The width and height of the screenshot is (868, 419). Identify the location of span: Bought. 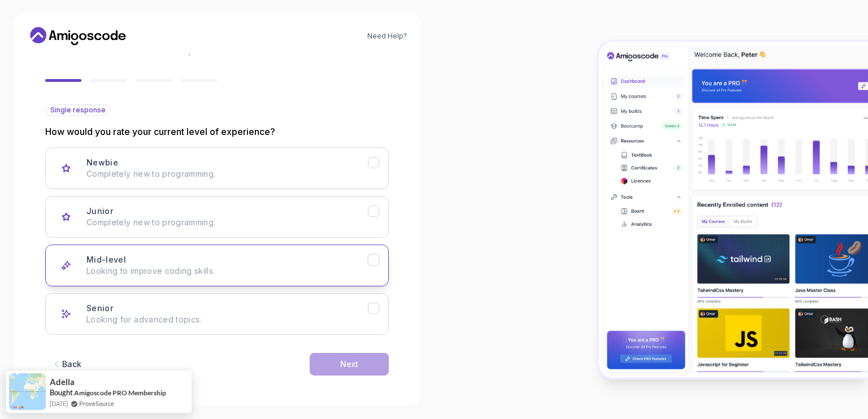
(61, 393).